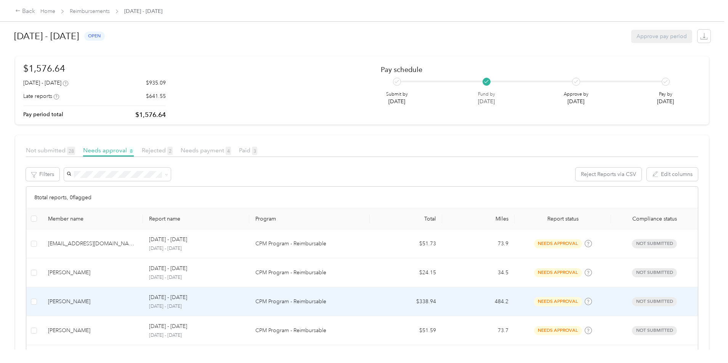 The height and width of the screenshot is (363, 728). What do you see at coordinates (156, 83) in the screenshot?
I see `p: $935.09` at bounding box center [156, 83].